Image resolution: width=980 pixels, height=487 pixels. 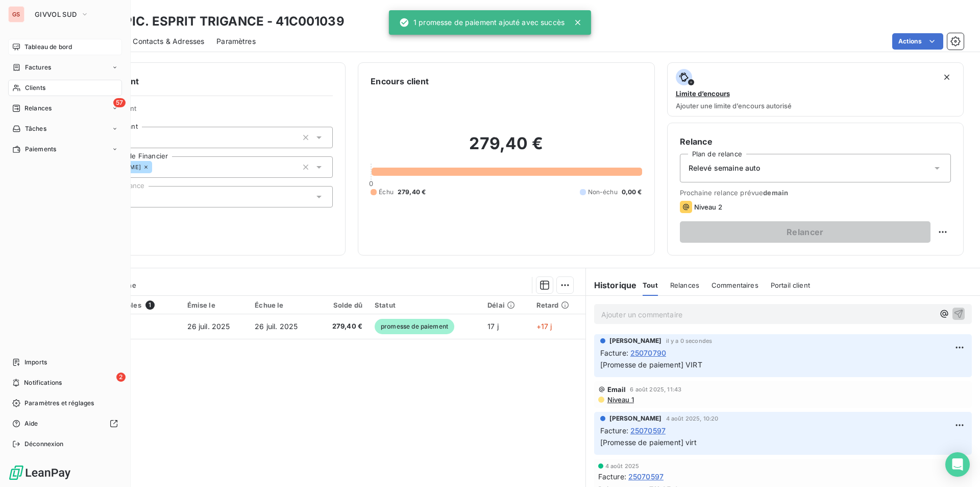 I want to click on button: Actions, so click(x=918, y=42).